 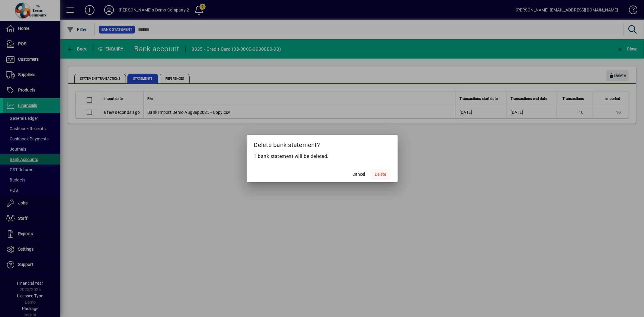 What do you see at coordinates (322, 157) in the screenshot?
I see `p: 1 bank statement will be deleted.` at bounding box center [322, 157].